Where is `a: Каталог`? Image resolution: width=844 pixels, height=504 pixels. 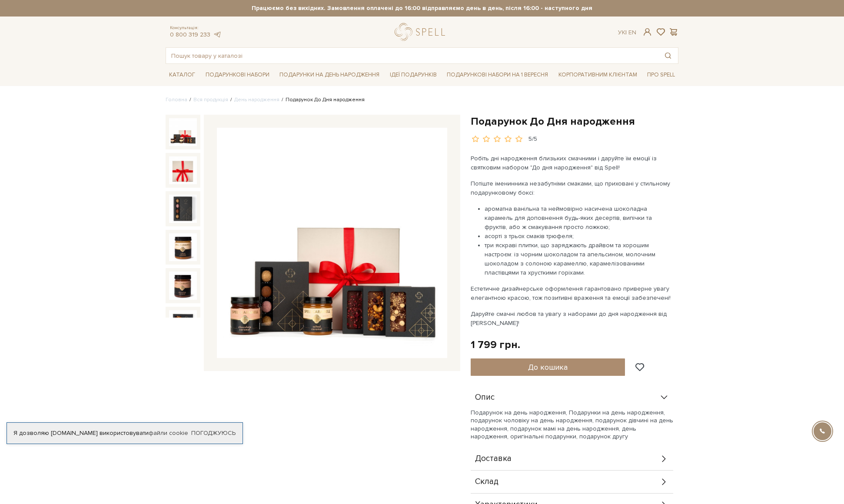 a: Каталог is located at coordinates (182, 74).